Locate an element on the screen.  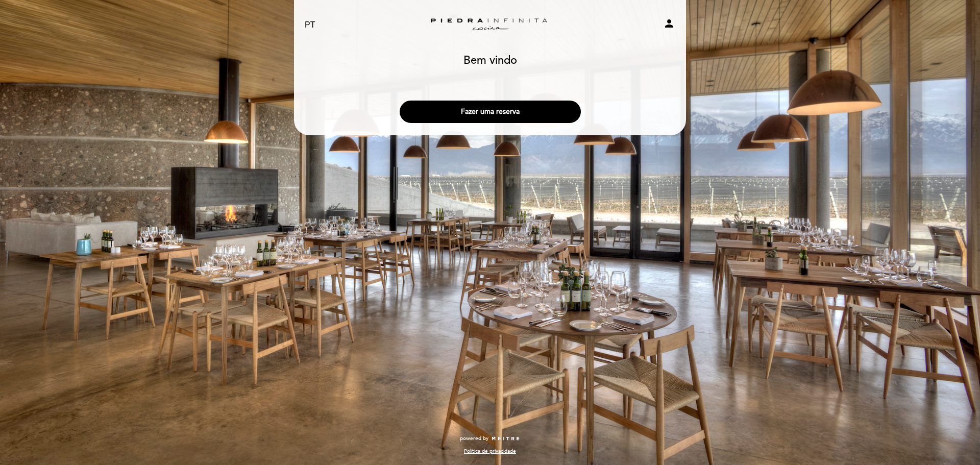
i: person is located at coordinates (669, 24).